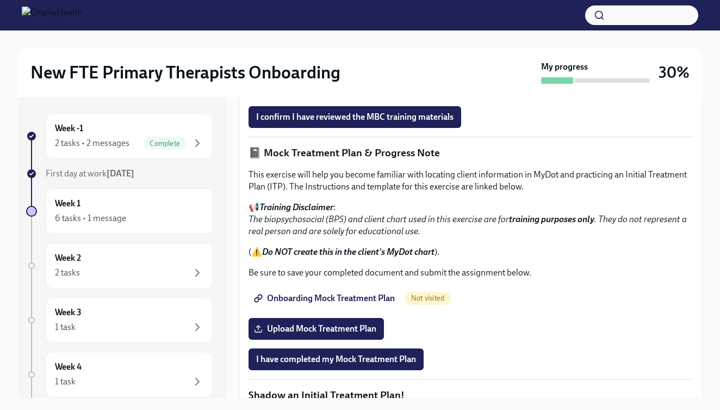  Describe the element at coordinates (325, 298) in the screenshot. I see `span: Onboarding Mock Treatment Plan` at that location.